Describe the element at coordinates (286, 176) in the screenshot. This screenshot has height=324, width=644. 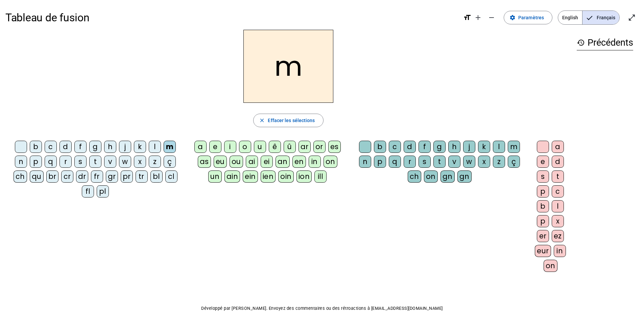
I see `div: oin` at that location.